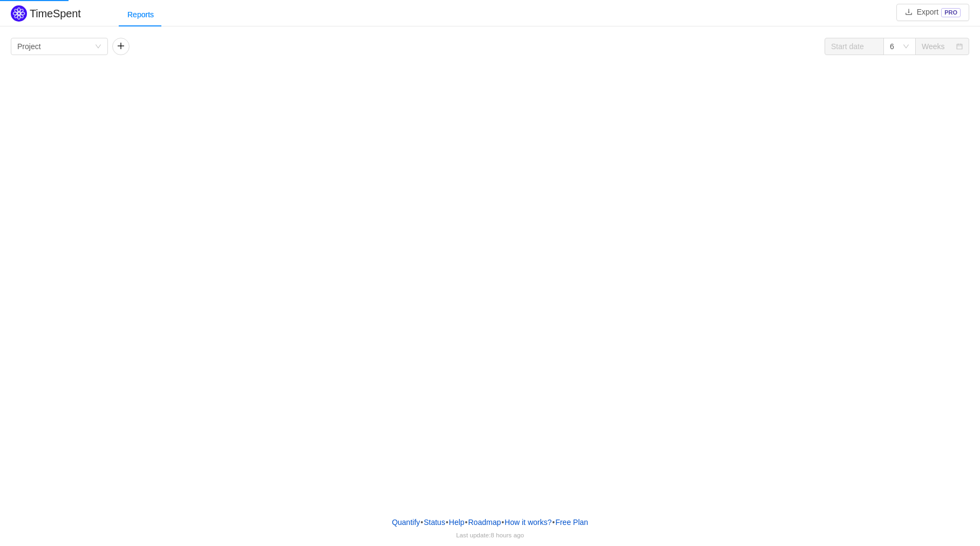  I want to click on span: 8 hours ago, so click(508, 534).